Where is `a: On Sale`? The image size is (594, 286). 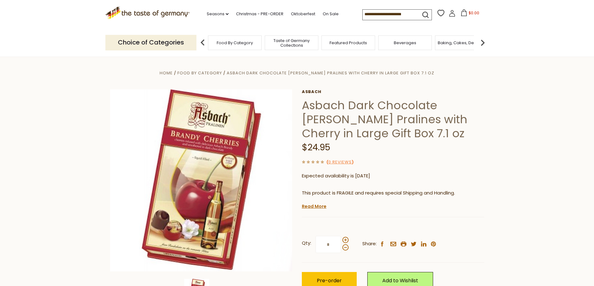
a: On Sale is located at coordinates (330, 14).